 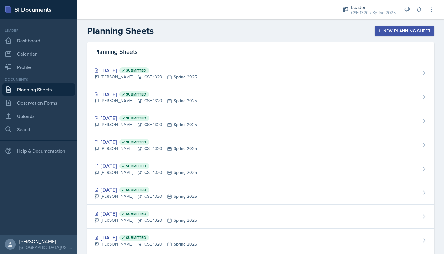 What do you see at coordinates (39, 103) in the screenshot?
I see `a: Observation Forms` at bounding box center [39, 103].